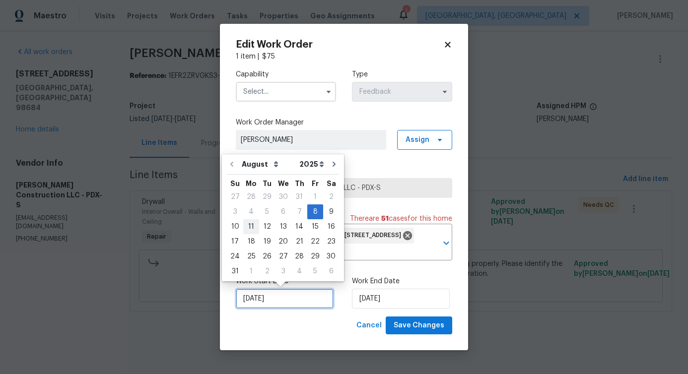 The width and height of the screenshot is (688, 374). What do you see at coordinates (299, 257) in the screenshot?
I see `div: Thu Aug 28 2025` at bounding box center [299, 257].